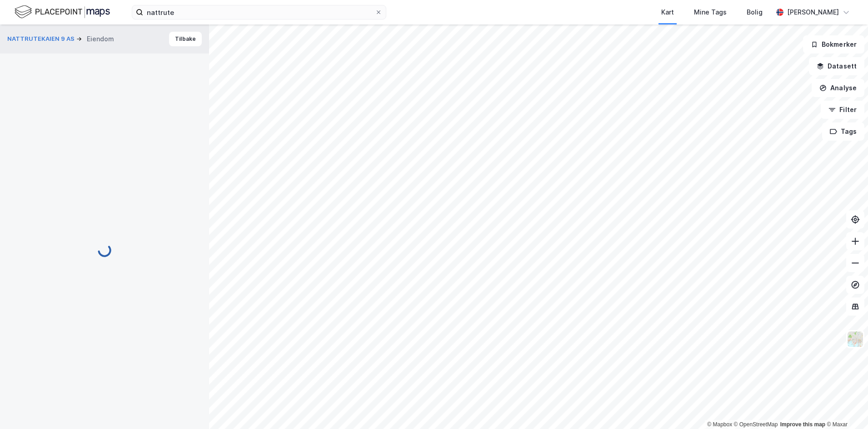  Describe the element at coordinates (842, 110) in the screenshot. I see `button: Filter` at that location.